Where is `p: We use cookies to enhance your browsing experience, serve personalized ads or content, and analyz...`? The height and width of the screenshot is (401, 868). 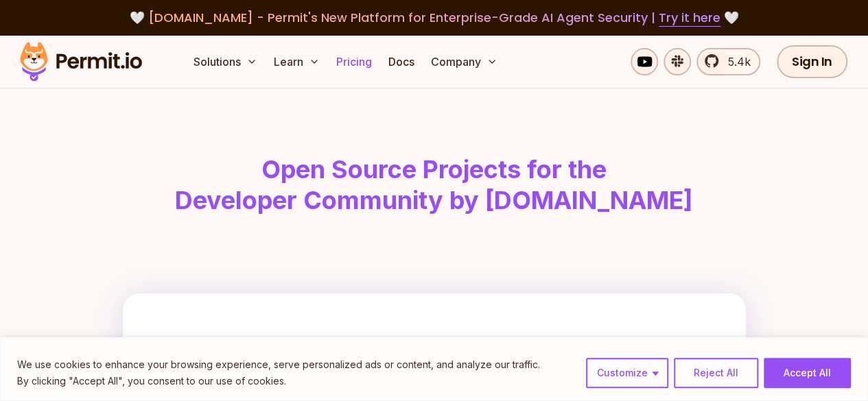 p: We use cookies to enhance your browsing experience, serve personalized ads or content, and analyz... is located at coordinates (279, 365).